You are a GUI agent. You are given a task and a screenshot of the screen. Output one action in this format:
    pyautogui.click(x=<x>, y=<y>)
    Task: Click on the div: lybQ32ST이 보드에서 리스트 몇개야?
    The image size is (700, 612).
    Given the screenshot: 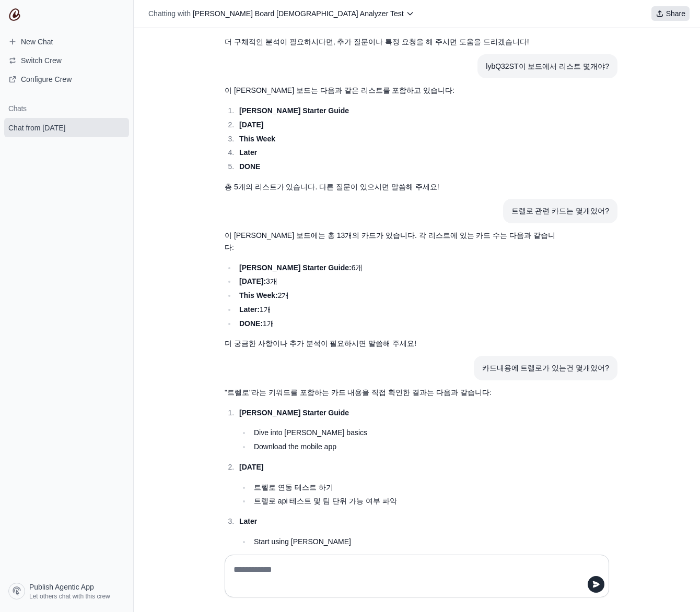 What is the action you would take?
    pyautogui.click(x=548, y=67)
    